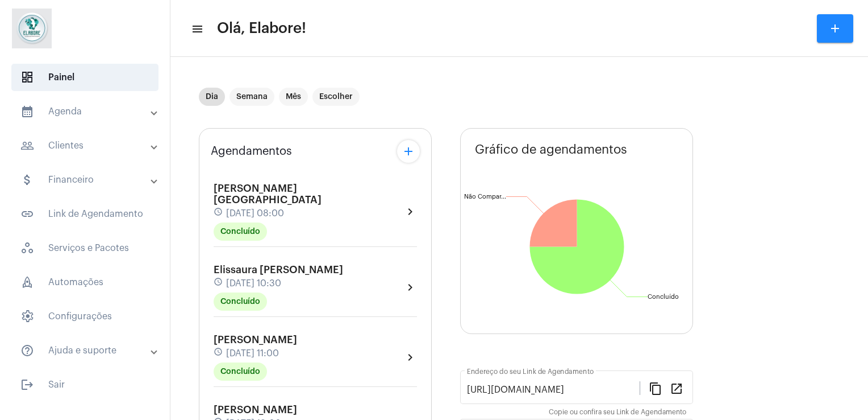 The width and height of the screenshot is (868, 420). Describe the element at coordinates (84, 248) in the screenshot. I see `span: Serviços e Pacotes` at that location.